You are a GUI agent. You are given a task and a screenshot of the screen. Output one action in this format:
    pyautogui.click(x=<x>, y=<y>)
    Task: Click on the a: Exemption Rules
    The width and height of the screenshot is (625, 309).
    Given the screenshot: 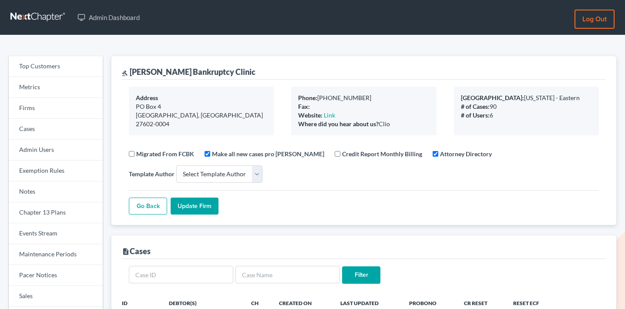 What is the action you would take?
    pyautogui.click(x=56, y=171)
    